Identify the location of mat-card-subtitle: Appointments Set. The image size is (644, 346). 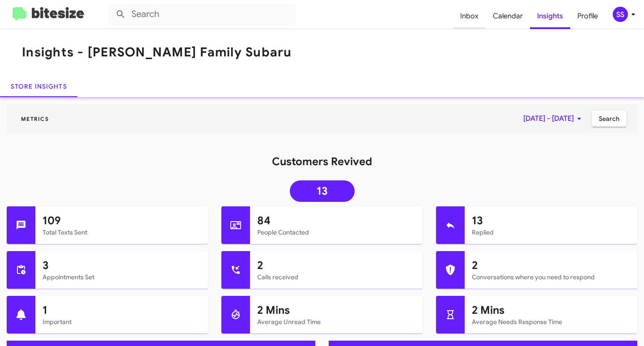
(122, 277).